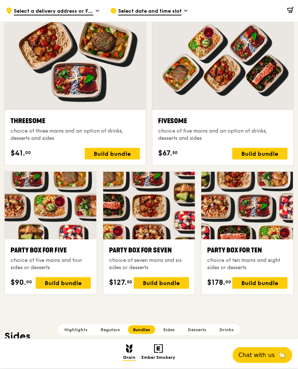 This screenshot has height=369, width=298. Describe the element at coordinates (223, 135) in the screenshot. I see `div: choice of five mains and an option of drinks, desserts and sides` at that location.